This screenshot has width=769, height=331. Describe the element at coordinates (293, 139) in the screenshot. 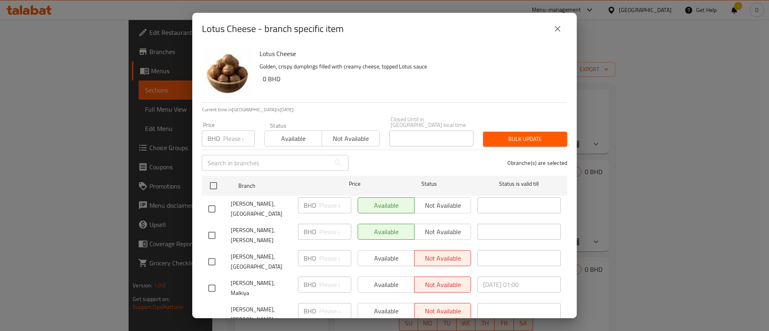

I see `span: Available` at that location.